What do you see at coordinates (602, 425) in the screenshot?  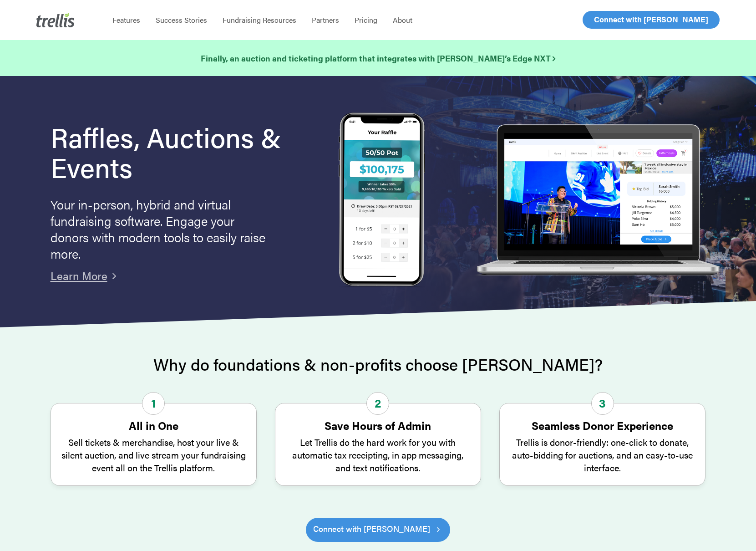 I see `strong: Seamless Donor Experience` at bounding box center [602, 425].